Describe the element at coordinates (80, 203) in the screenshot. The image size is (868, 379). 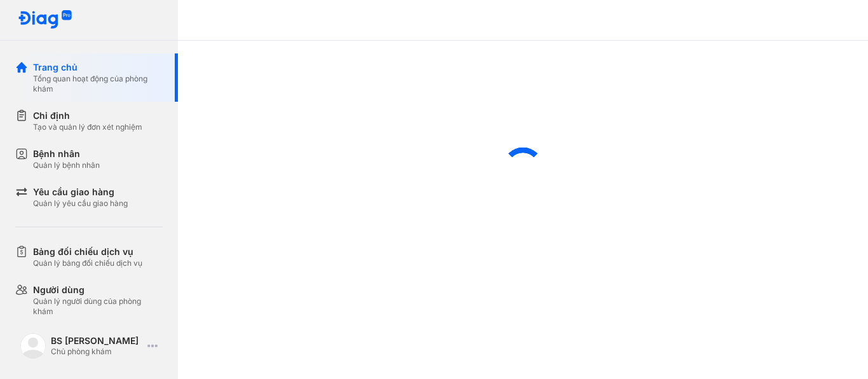
I see `div: Quản lý yêu cầu giao hàng` at that location.